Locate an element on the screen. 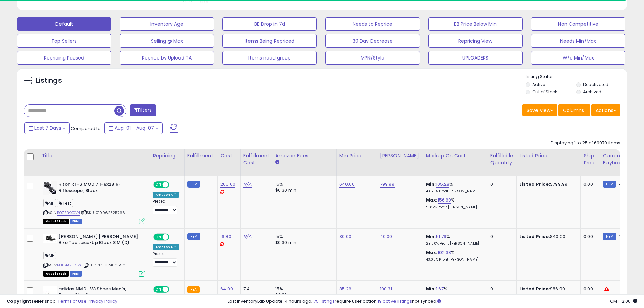 The width and height of the screenshot is (644, 308). button: Save View is located at coordinates (539, 110).